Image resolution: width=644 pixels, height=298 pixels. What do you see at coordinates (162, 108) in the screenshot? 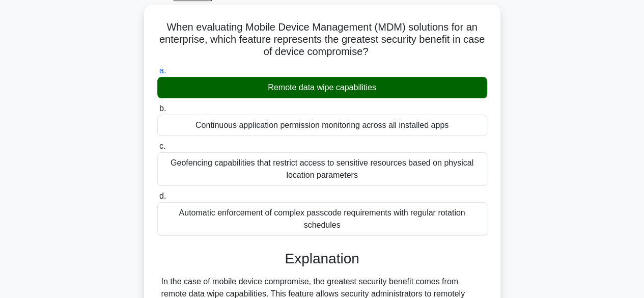
I see `span: b.` at bounding box center [162, 108].